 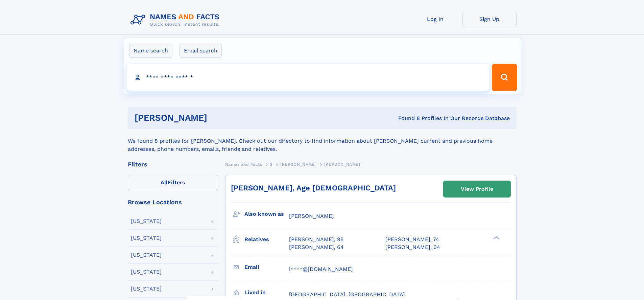 What do you see at coordinates (477, 189) in the screenshot?
I see `div: View Profile` at bounding box center [477, 189].